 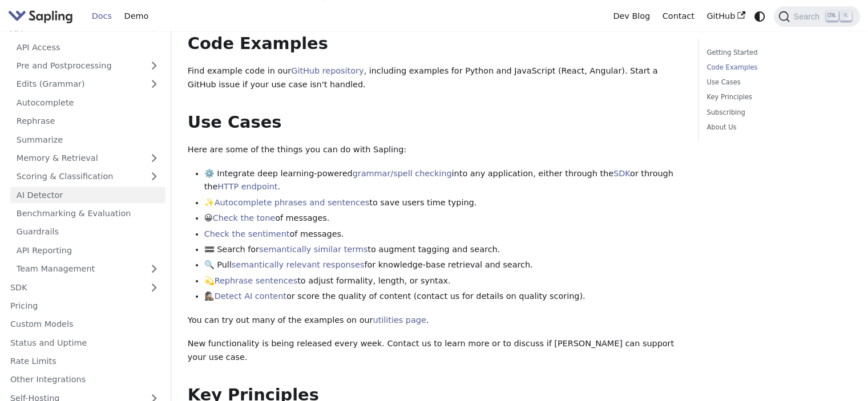 I want to click on a: About Us, so click(x=777, y=127).